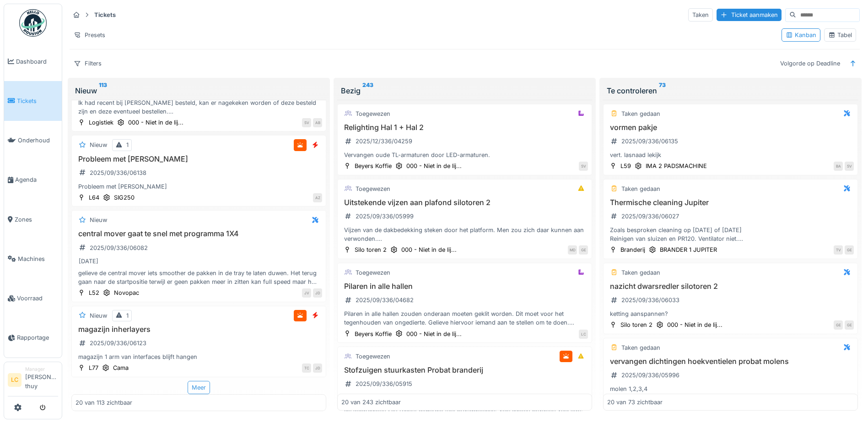  What do you see at coordinates (730, 127) in the screenshot?
I see `h3: vormen pakje` at bounding box center [730, 127].